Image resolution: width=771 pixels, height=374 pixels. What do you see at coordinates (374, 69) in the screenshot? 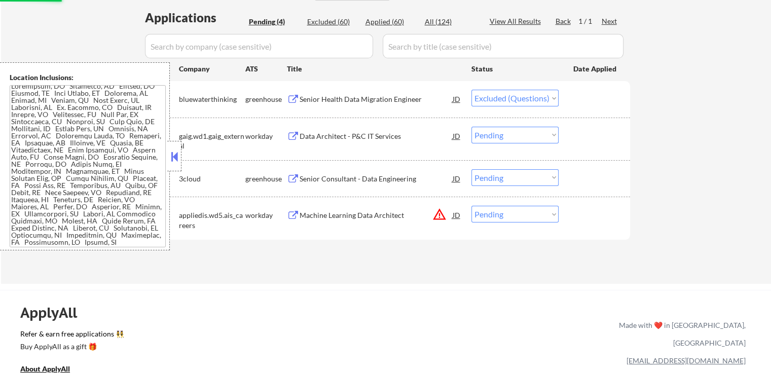
I see `div: Title` at bounding box center [374, 69].